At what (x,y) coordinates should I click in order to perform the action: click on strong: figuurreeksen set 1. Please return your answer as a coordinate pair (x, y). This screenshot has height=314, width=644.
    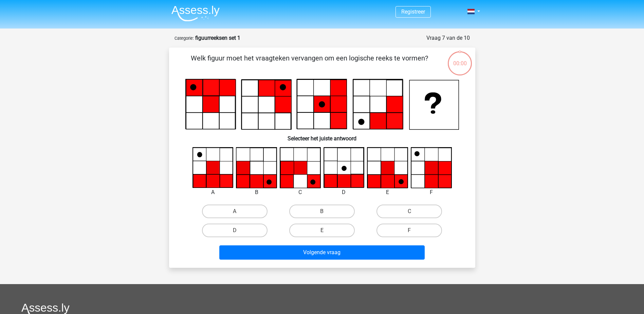
    Looking at the image, I should click on (218, 38).